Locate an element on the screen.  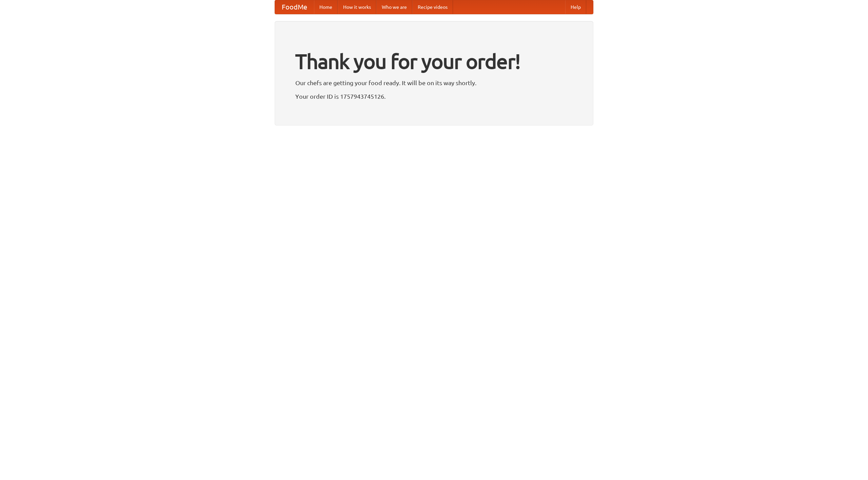
p: Our chefs are getting your food ready. It will be on its way shortly. is located at coordinates (434, 83).